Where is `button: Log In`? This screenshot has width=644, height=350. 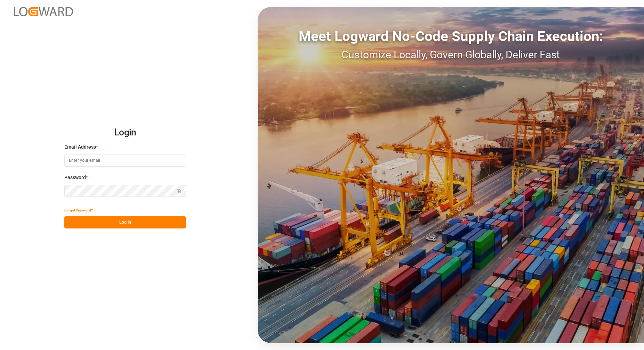
button: Log In is located at coordinates (125, 223).